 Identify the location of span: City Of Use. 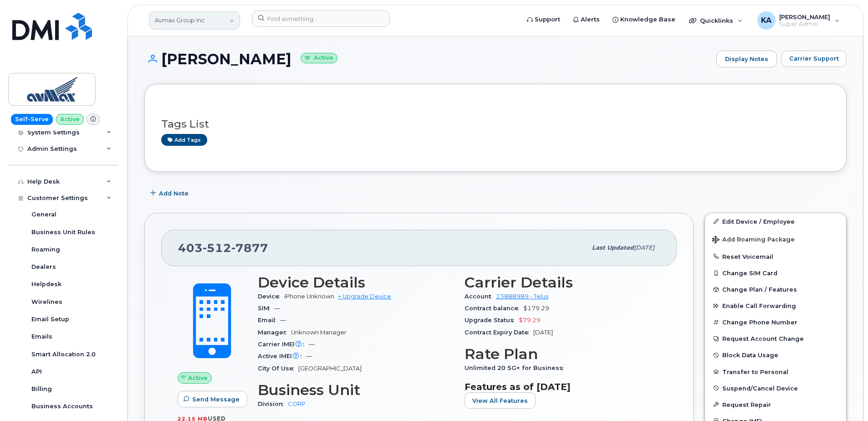
(278, 368).